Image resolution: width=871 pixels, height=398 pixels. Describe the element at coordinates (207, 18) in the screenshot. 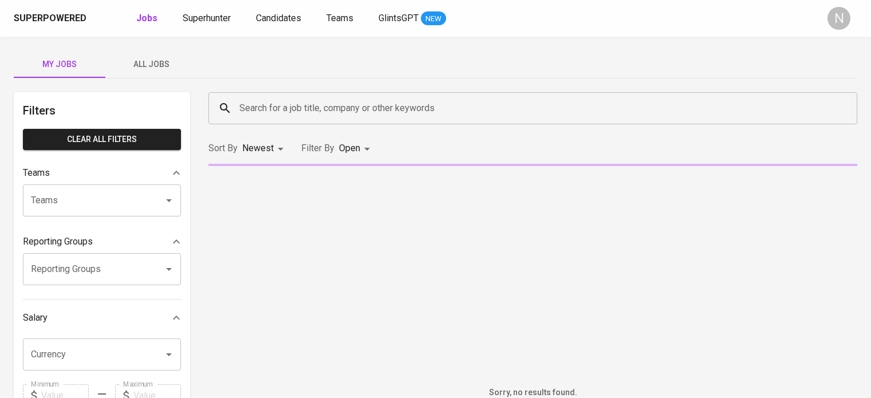

I see `span: Superhunter` at that location.